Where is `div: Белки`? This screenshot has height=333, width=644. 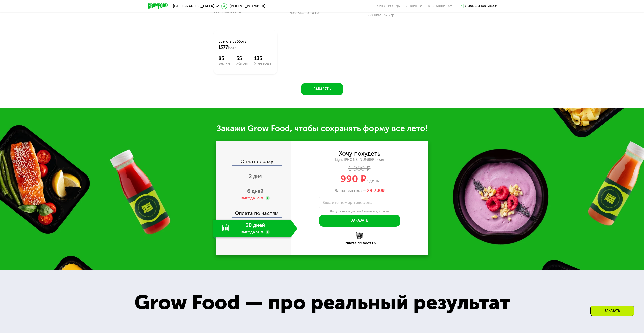
div: Белки is located at coordinates (224, 63).